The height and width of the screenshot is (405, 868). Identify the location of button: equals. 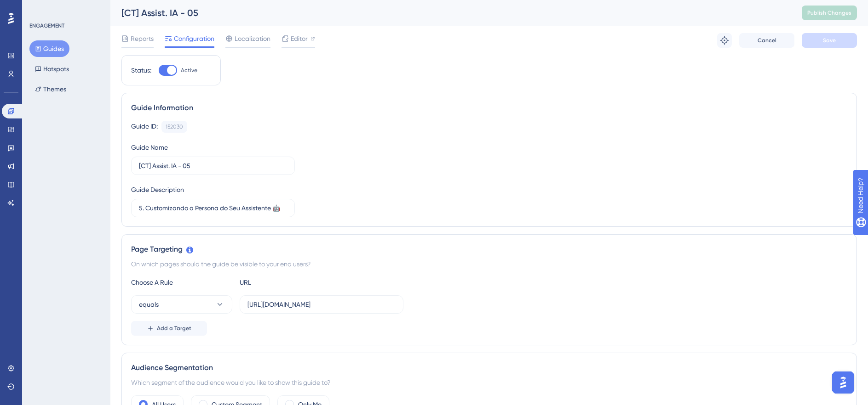
(181, 305).